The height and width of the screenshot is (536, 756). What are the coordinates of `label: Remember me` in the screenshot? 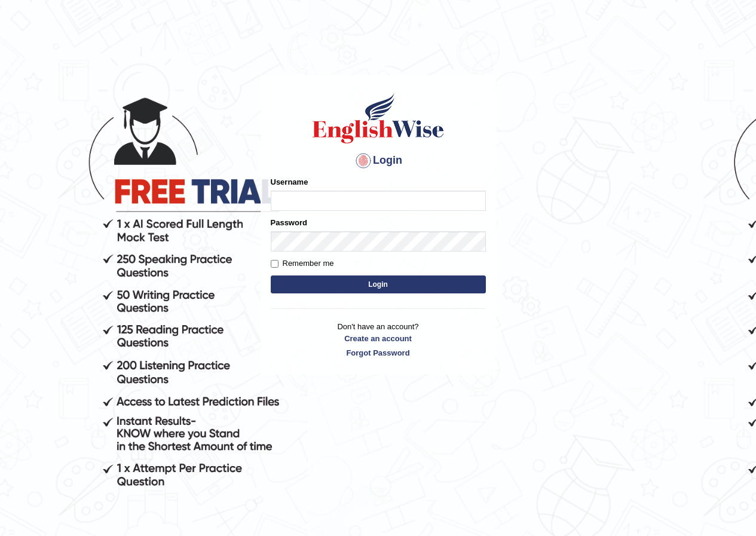 It's located at (303, 264).